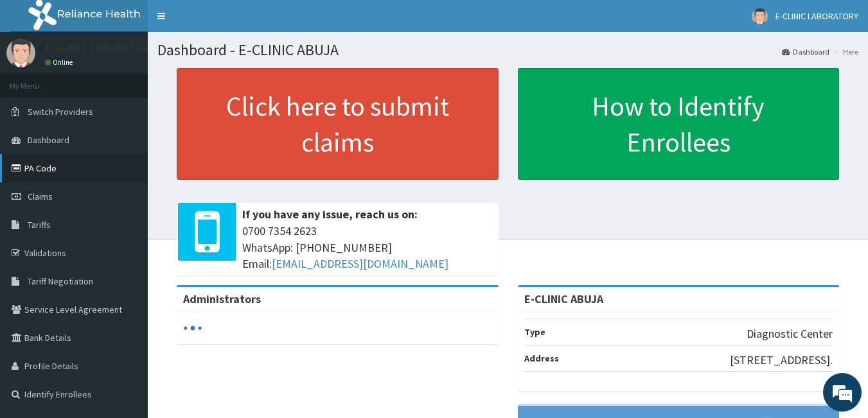 This screenshot has height=418, width=868. I want to click on svg: audio-loading, so click(193, 328).